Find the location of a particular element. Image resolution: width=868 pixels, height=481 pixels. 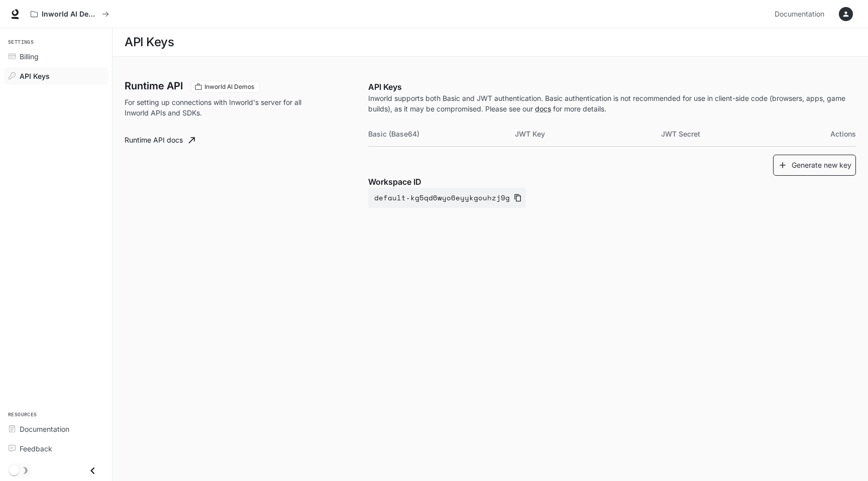

span: API Keys is located at coordinates (35, 76).